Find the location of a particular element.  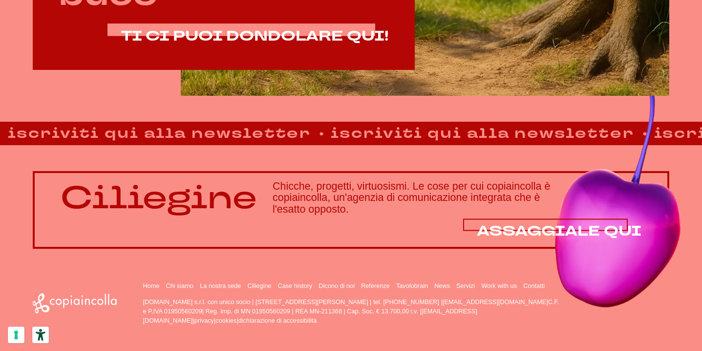

a: Ciliegine is located at coordinates (259, 285).